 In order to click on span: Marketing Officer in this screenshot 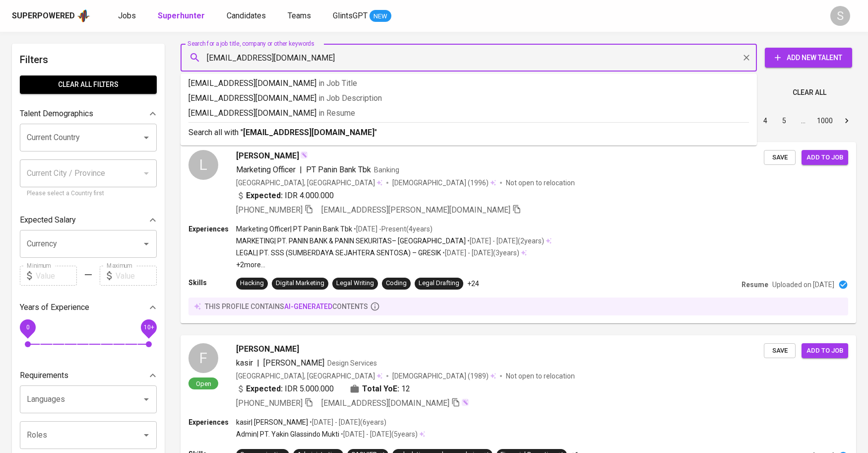, I will do `click(266, 169)`.